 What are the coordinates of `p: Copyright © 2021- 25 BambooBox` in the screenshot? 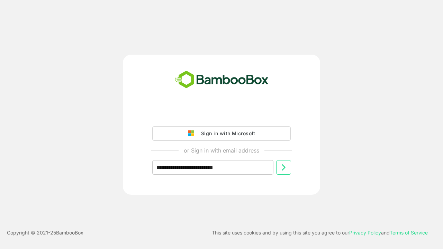 It's located at (45, 233).